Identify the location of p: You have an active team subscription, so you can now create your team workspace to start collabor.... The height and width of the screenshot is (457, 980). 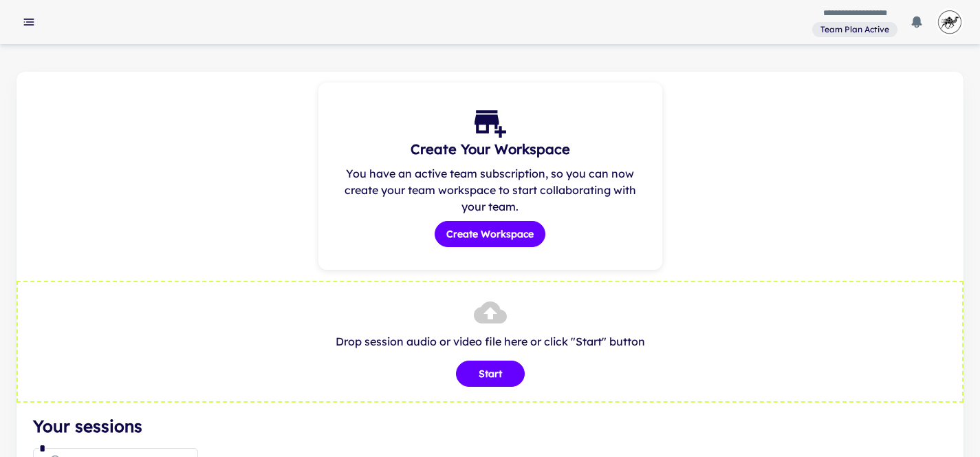
(490, 190).